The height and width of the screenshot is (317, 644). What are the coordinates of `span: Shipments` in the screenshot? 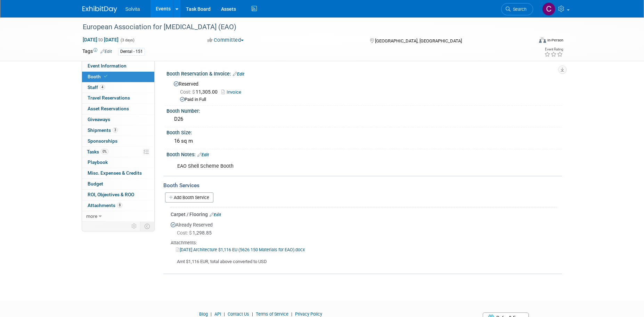 It's located at (103, 130).